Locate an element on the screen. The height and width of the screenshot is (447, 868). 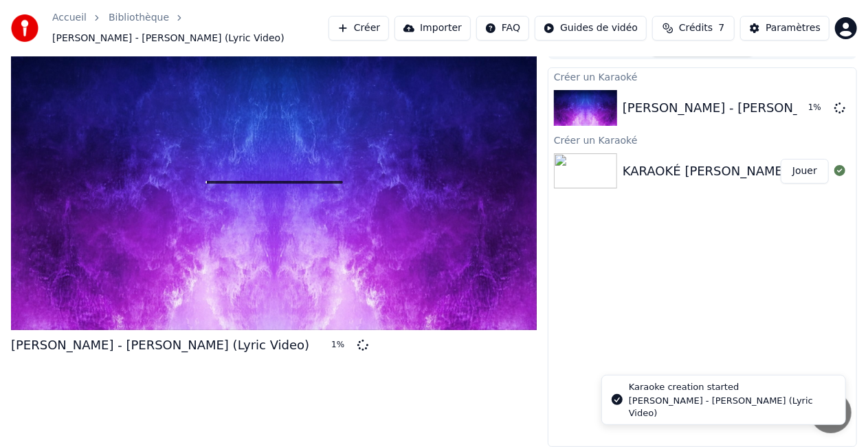
button: FAQ is located at coordinates (502, 28).